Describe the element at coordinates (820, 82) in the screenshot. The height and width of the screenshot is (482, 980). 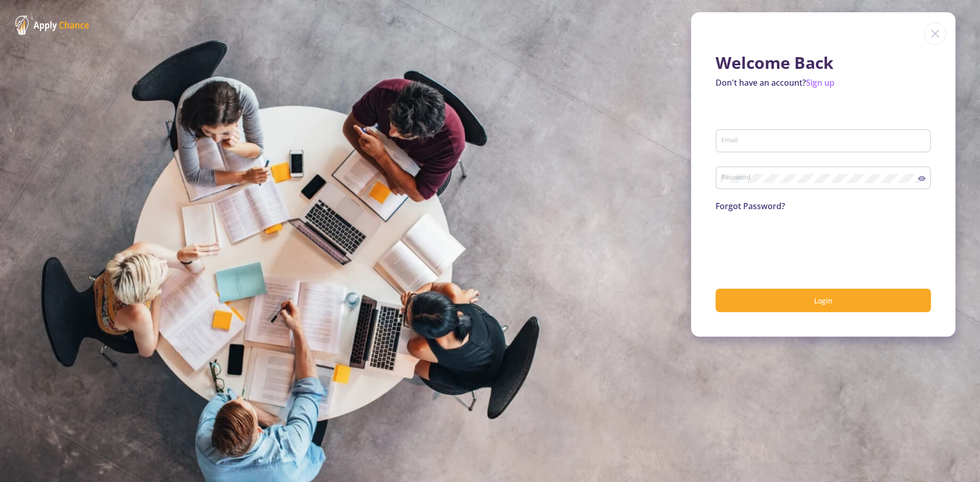
I see `a: Sign up` at that location.